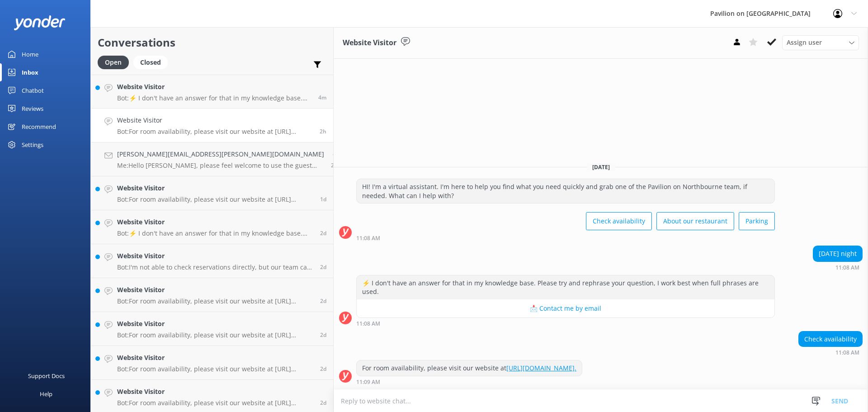  What do you see at coordinates (566, 191) in the screenshot?
I see `div: HI! I'm a virtual assistant. I'm here to help you find what you need quickly and grab one of the ...` at bounding box center [566, 191].